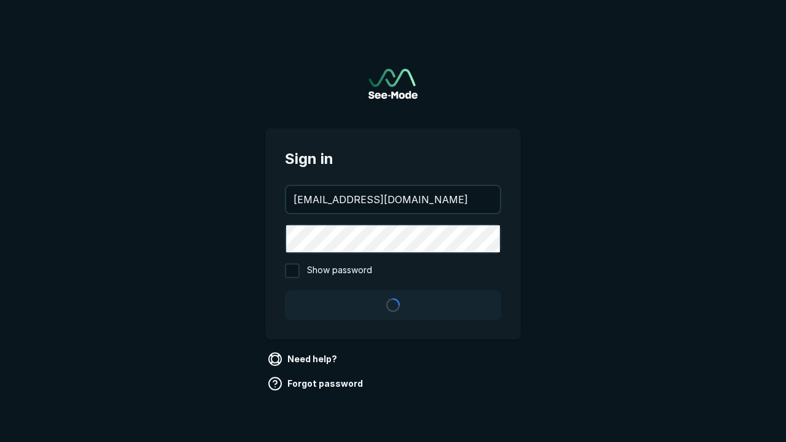 This screenshot has width=786, height=442. I want to click on a: Go to sign in, so click(393, 84).